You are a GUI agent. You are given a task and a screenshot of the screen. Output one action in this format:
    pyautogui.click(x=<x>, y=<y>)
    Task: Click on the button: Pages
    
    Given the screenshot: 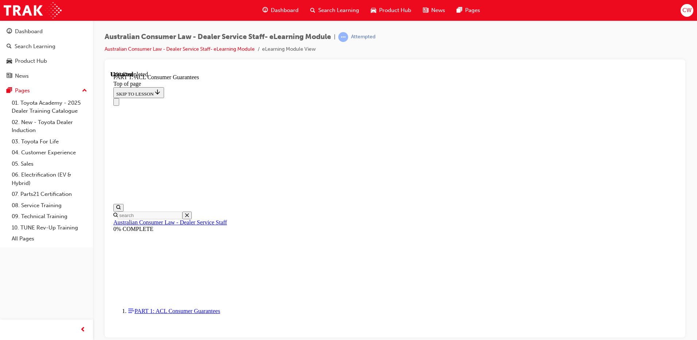 What is the action you would take?
    pyautogui.click(x=46, y=90)
    